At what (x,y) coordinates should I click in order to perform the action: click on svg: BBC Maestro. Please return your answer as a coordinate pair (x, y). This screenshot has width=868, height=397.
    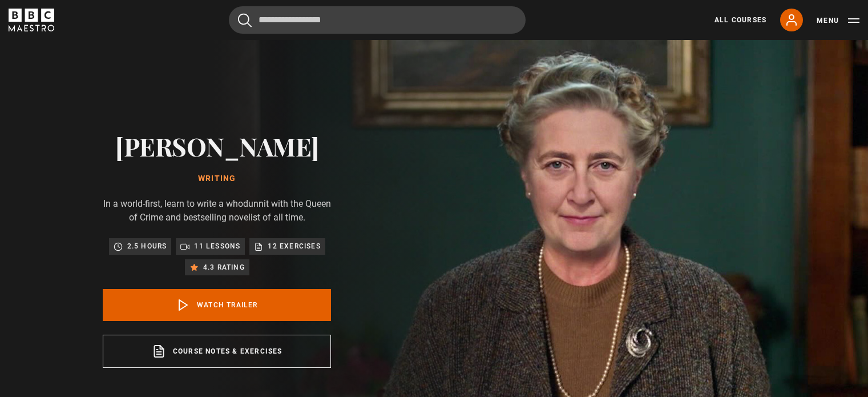
    Looking at the image, I should click on (32, 20).